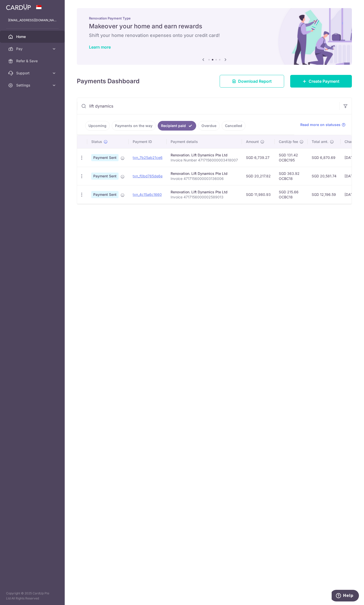  I want to click on th: Payment ID, so click(148, 142).